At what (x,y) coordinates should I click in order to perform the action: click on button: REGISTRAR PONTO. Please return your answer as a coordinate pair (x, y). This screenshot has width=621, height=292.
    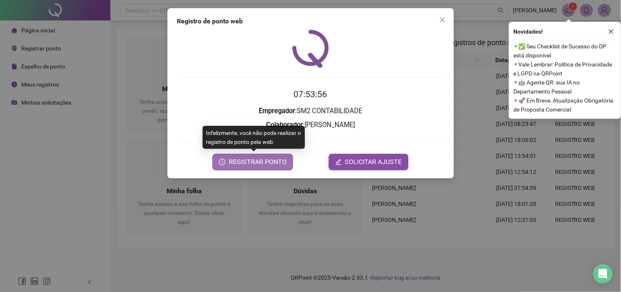
    Looking at the image, I should click on (253, 162).